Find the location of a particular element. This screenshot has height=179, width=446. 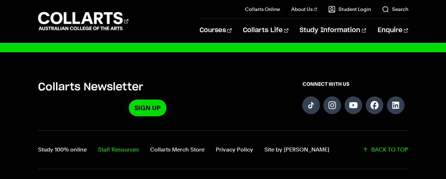

div: Go to homepage is located at coordinates (83, 21).